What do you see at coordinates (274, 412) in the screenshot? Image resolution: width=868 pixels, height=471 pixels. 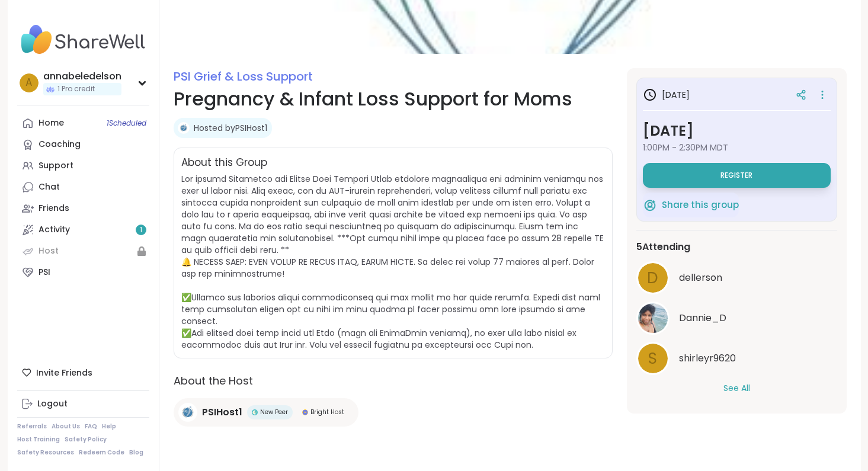 I see `span: New Peer` at bounding box center [274, 412].